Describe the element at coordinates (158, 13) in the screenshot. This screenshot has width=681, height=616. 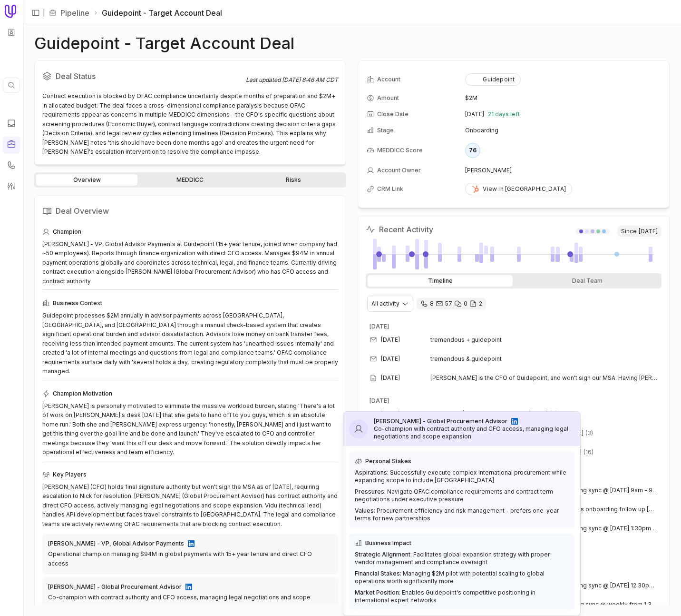
I see `li: Guidepoint - Target Account Deal` at that location.